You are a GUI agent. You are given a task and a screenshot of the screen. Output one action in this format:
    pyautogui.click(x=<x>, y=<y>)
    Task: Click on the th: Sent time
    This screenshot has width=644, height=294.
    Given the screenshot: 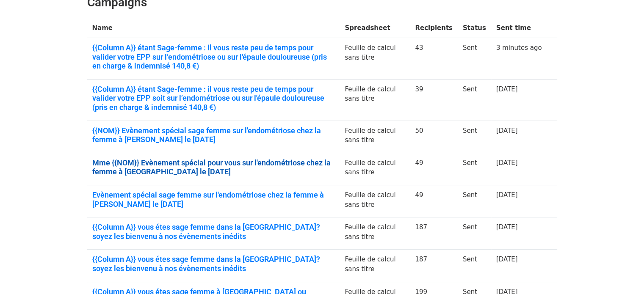 What is the action you would take?
    pyautogui.click(x=519, y=28)
    